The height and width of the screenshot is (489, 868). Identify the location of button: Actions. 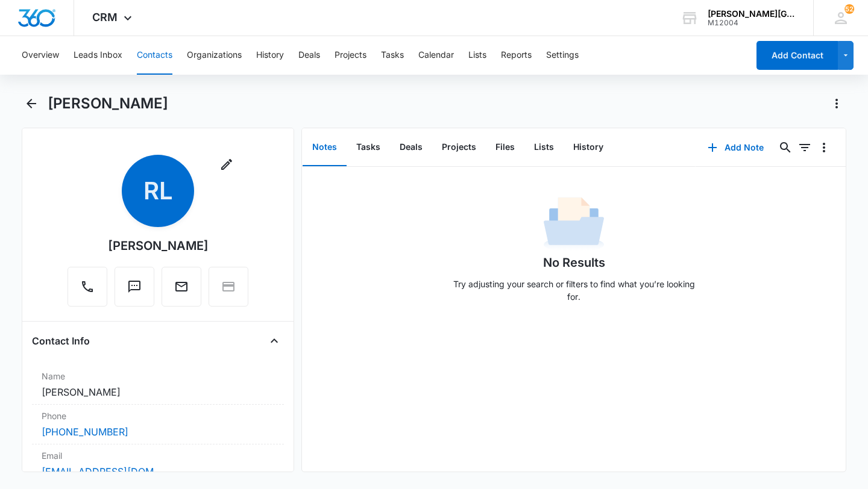
(836, 104).